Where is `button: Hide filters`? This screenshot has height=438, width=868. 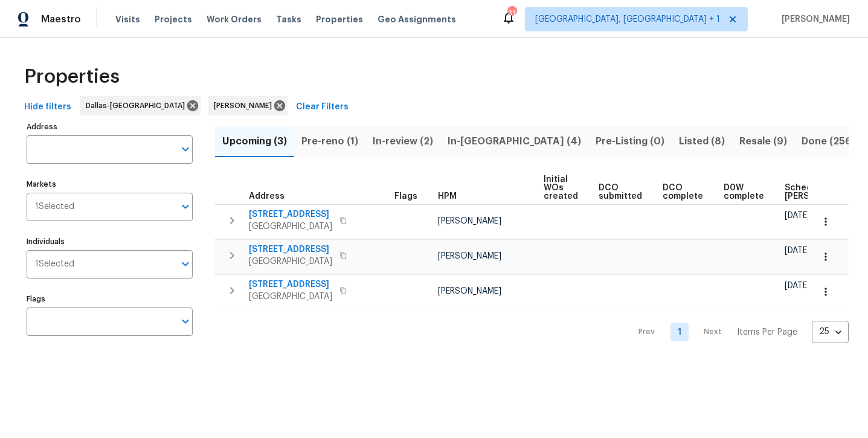 button: Hide filters is located at coordinates (48, 107).